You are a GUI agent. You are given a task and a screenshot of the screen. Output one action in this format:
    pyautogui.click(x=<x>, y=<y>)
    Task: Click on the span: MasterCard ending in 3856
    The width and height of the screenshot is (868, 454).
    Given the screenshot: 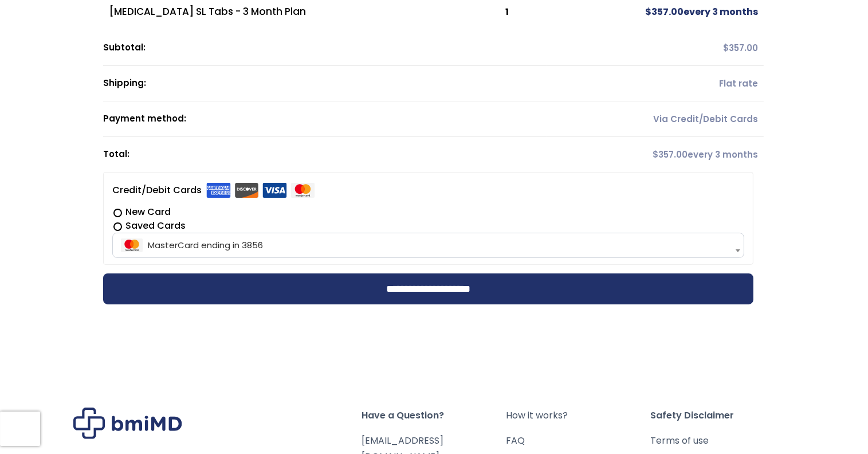 What is the action you would take?
    pyautogui.click(x=428, y=245)
    